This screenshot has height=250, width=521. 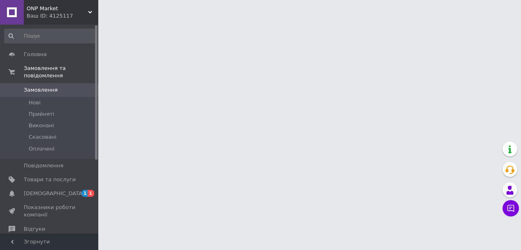 What do you see at coordinates (50, 180) in the screenshot?
I see `span: Товари та послуги` at bounding box center [50, 180].